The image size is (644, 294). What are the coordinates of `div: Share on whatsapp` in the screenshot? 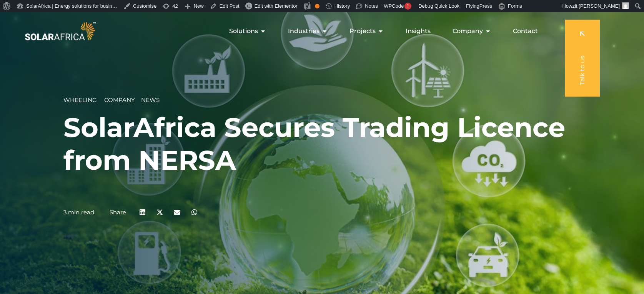 It's located at (194, 212).